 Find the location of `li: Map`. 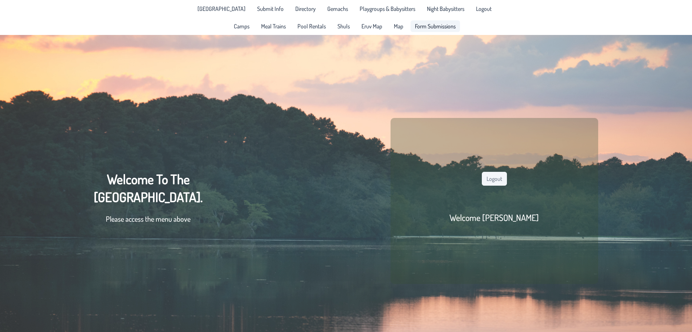

li: Map is located at coordinates (399, 26).